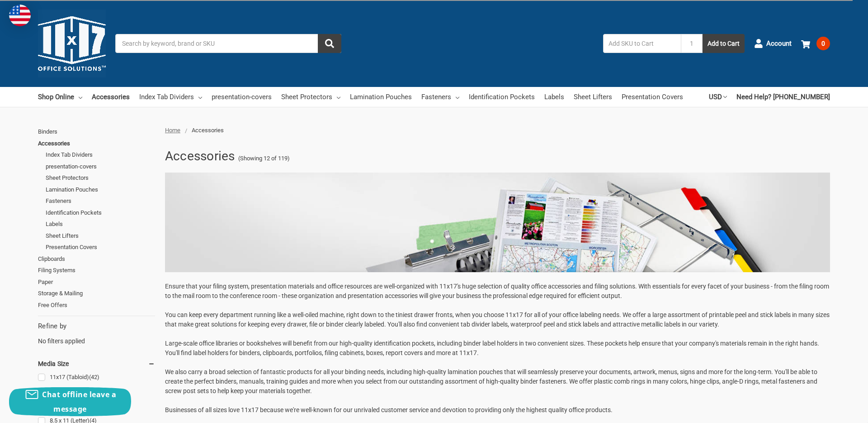 This screenshot has height=423, width=868. I want to click on span: (42), so click(94, 377).